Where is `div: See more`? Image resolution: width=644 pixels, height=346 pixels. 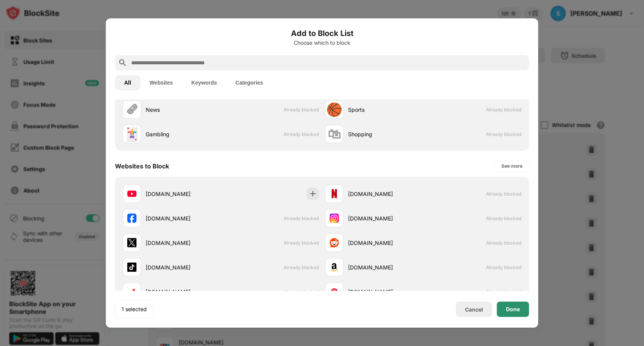 div: See more is located at coordinates (512, 166).